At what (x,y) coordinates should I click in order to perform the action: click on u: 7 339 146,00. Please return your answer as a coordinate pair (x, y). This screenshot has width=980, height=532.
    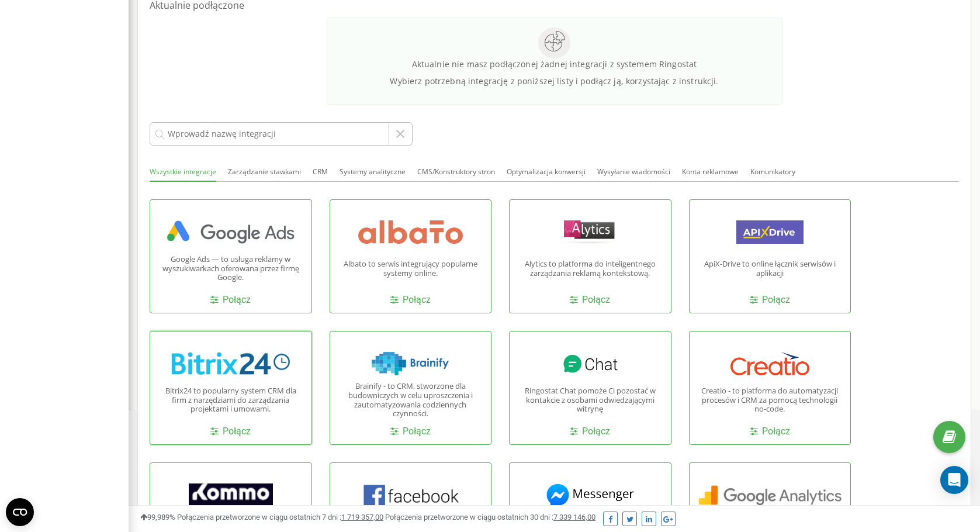
    Looking at the image, I should click on (574, 517).